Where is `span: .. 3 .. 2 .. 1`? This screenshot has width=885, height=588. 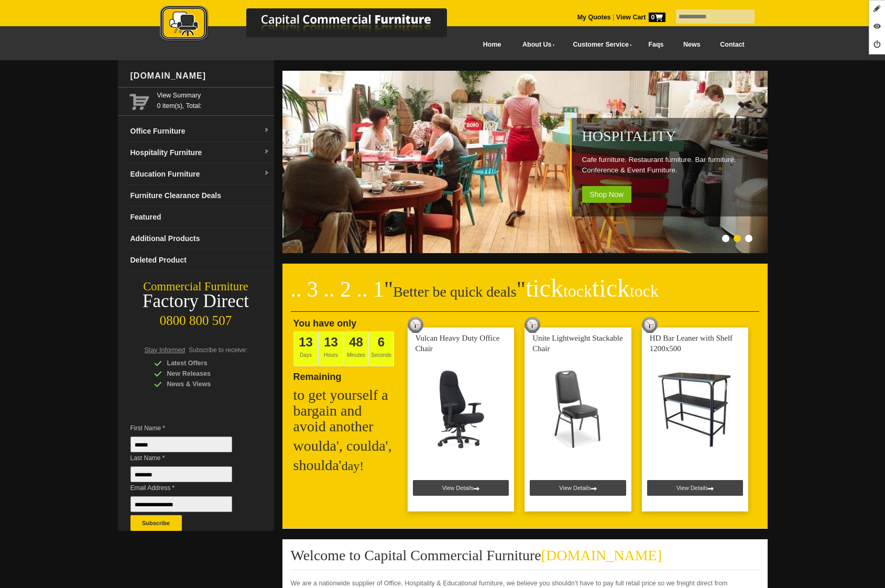
span: .. 3 .. 2 .. 1 is located at coordinates (337, 289).